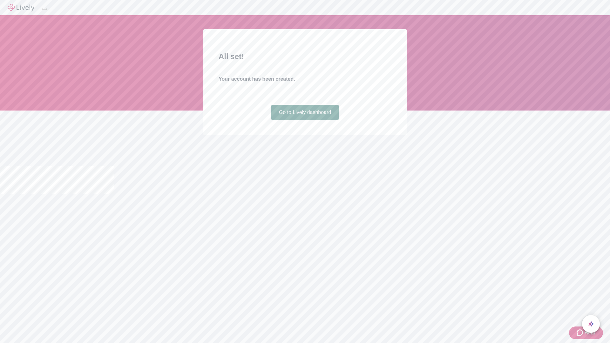 The image size is (610, 343). I want to click on button: chat, so click(591, 324).